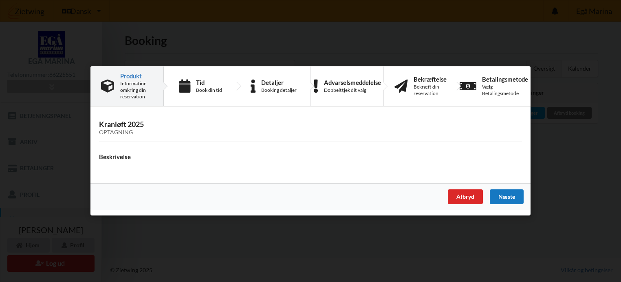  I want to click on div: Optagning, so click(311, 132).